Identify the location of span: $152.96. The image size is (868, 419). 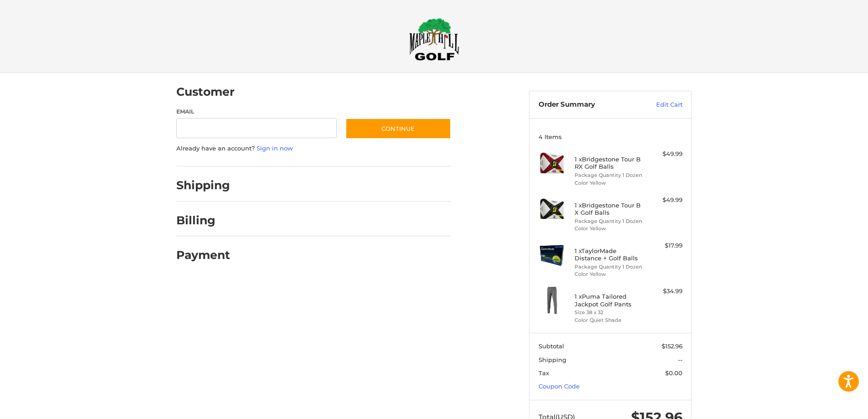
(672, 346).